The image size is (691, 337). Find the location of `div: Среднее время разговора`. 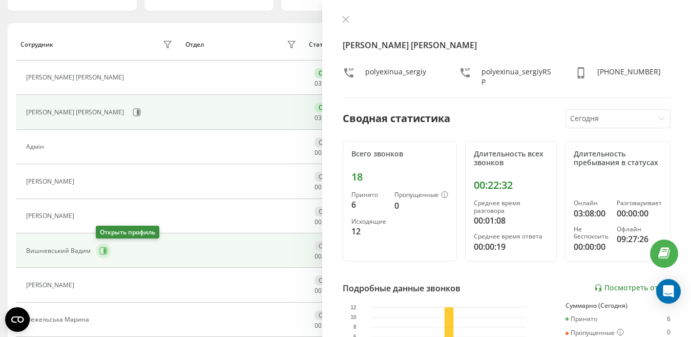

div: Среднее время разговора is located at coordinates (511, 206).